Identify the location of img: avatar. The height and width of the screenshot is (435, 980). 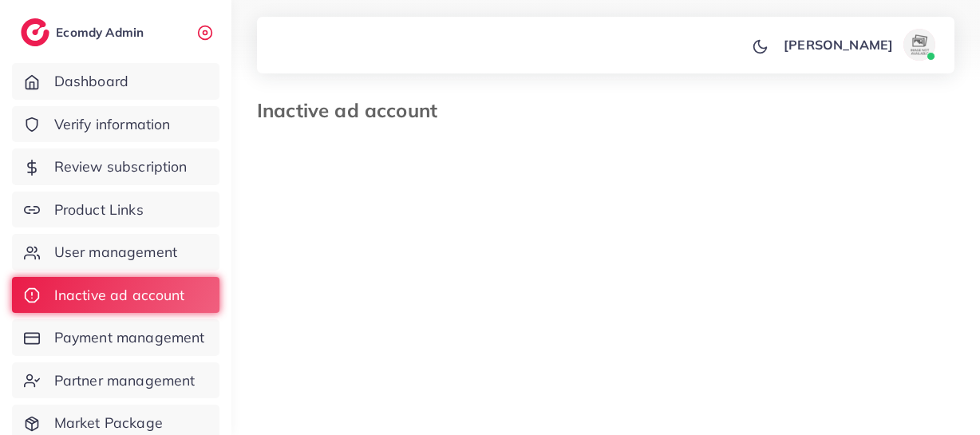
(919, 45).